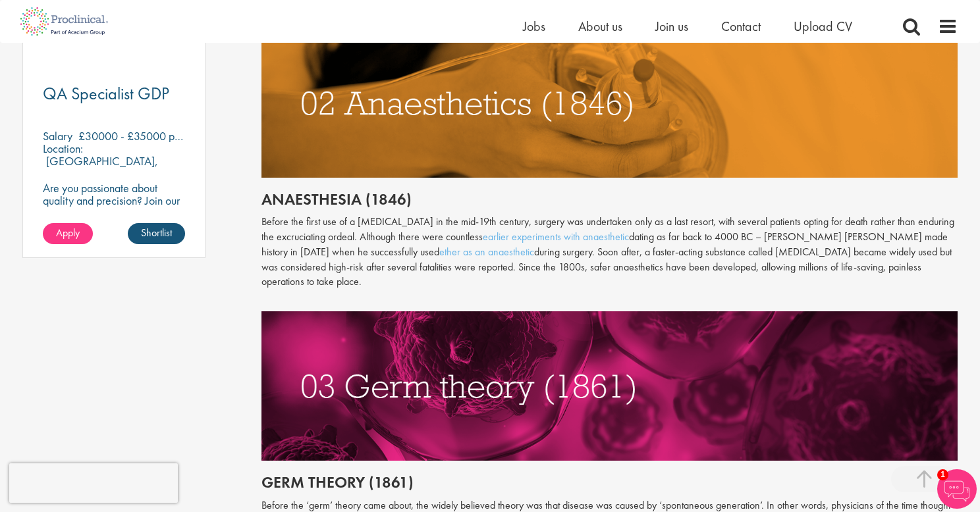 Image resolution: width=980 pixels, height=512 pixels. I want to click on a: Apply, so click(68, 234).